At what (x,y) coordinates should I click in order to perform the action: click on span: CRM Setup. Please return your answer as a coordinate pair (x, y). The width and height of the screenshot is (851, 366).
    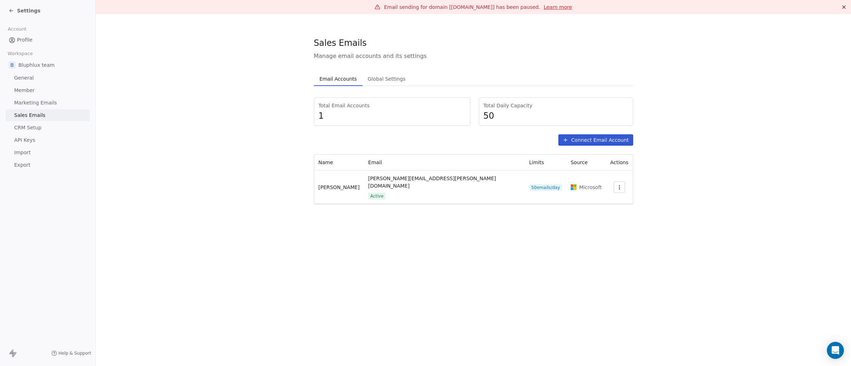
    Looking at the image, I should click on (28, 127).